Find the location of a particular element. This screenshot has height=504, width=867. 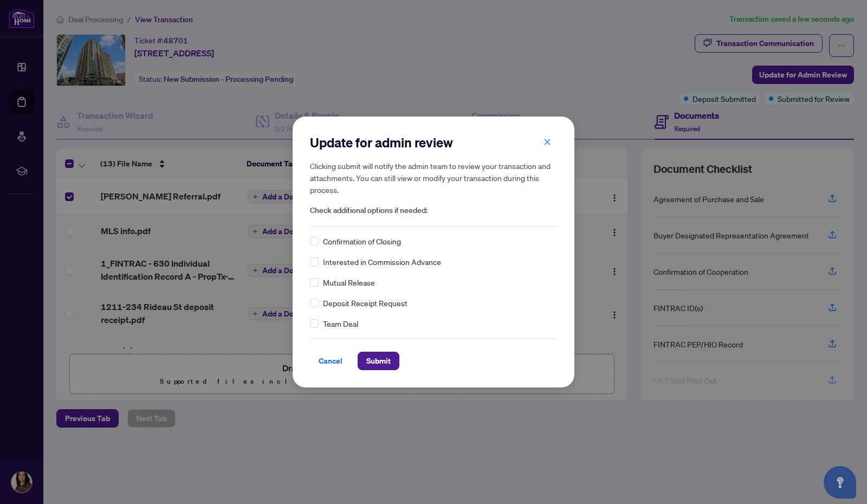

span: Submit is located at coordinates (378, 361).